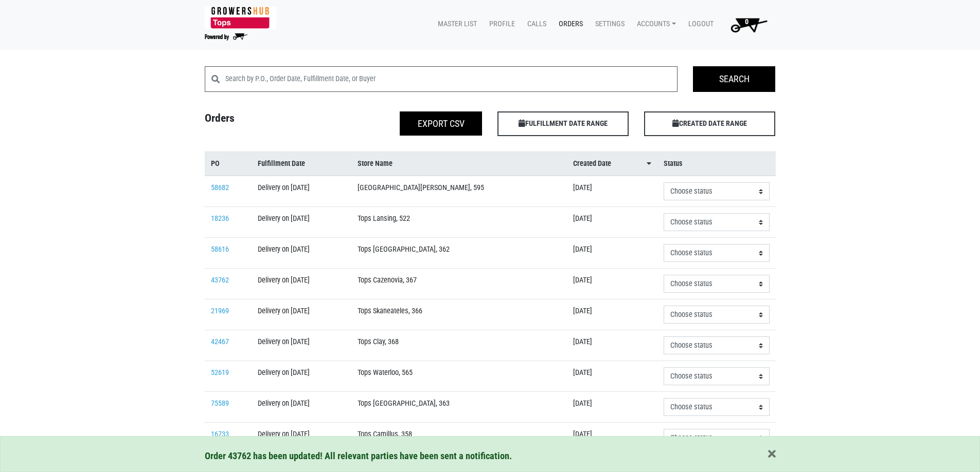 Image resolution: width=980 pixels, height=472 pixels. I want to click on a: Settings, so click(608, 24).